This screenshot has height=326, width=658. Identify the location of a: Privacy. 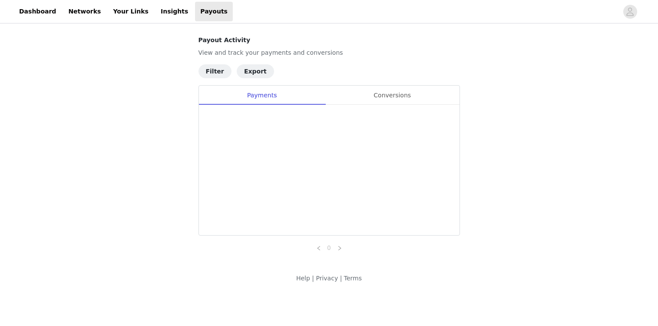
(327, 278).